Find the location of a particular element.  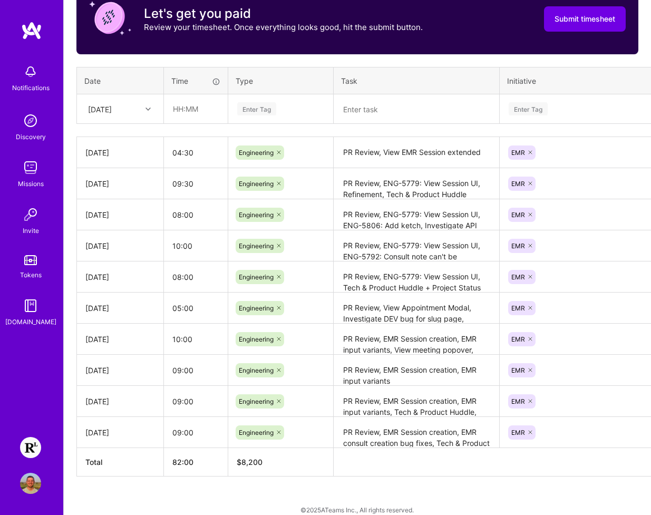

th: Total is located at coordinates (120, 462).